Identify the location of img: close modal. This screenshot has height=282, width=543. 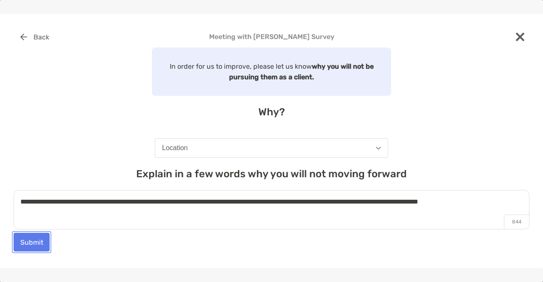
(520, 37).